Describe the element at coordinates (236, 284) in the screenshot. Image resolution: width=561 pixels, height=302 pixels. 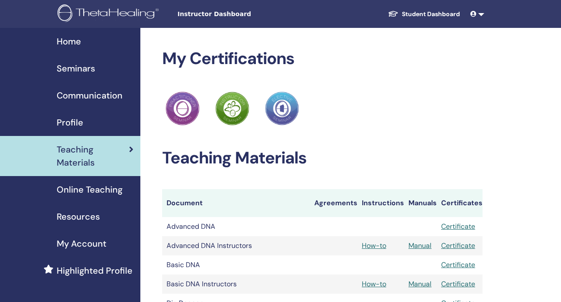
I see `td: Basic DNA Instructors` at that location.